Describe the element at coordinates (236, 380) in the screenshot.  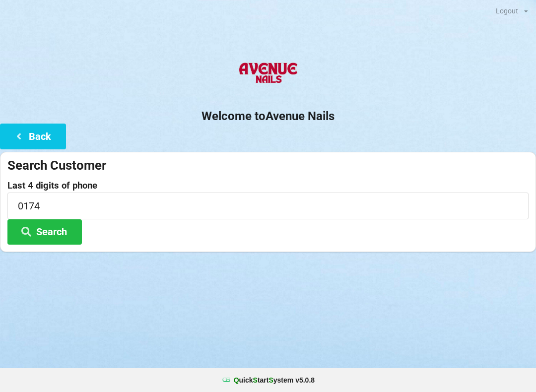
I see `span: Q` at that location.